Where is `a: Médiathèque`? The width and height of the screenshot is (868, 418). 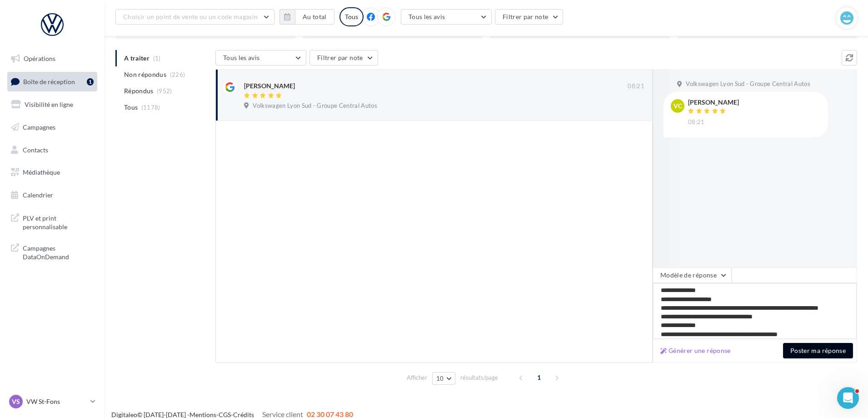
a: Médiathèque is located at coordinates (52, 172).